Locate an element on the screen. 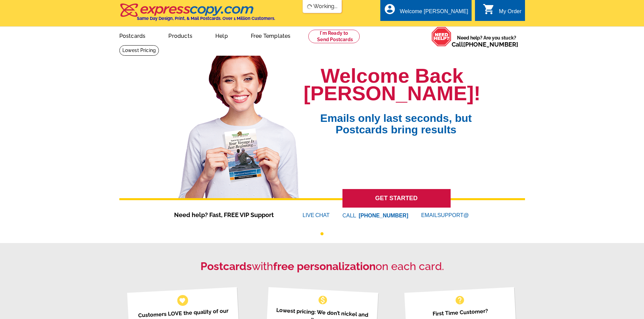  span: Call is located at coordinates (485, 44).